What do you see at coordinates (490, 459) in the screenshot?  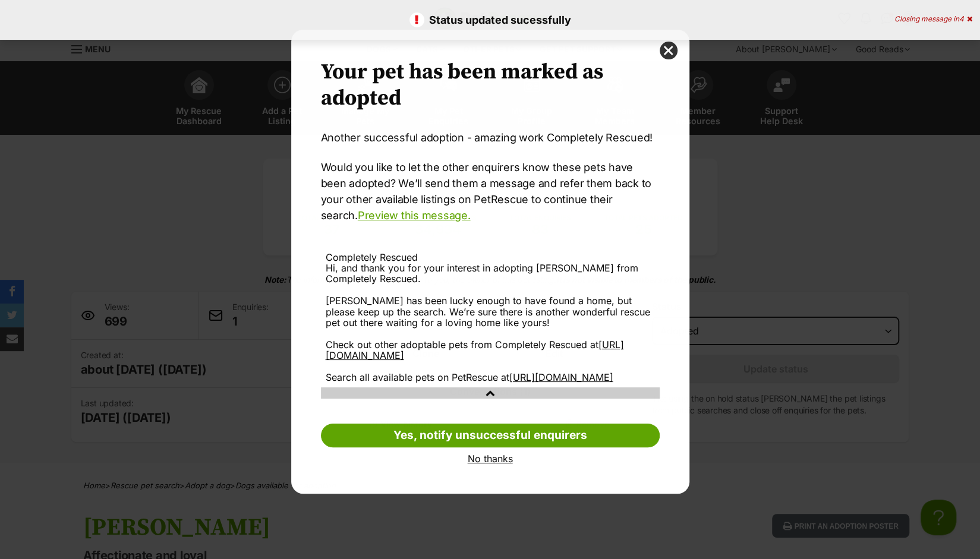 I see `a: No thanks` at bounding box center [490, 459].